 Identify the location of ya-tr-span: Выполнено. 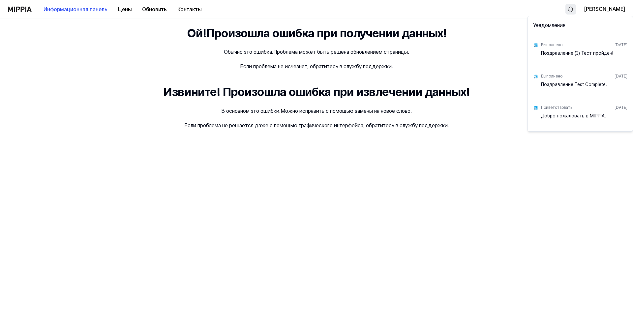
(552, 45).